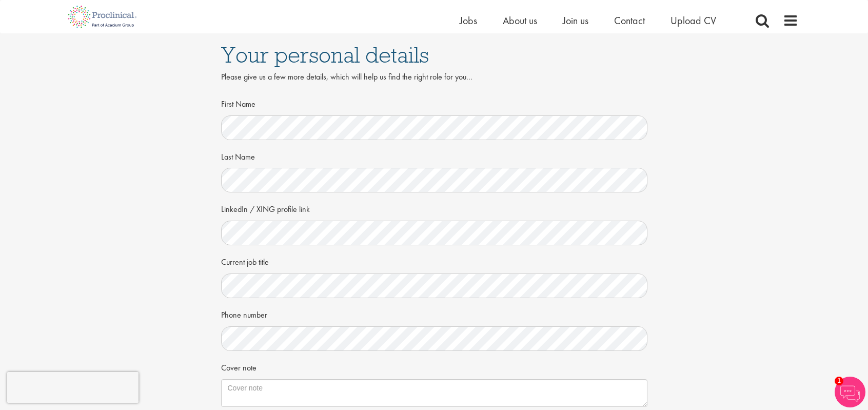  What do you see at coordinates (630, 20) in the screenshot?
I see `a: Contact` at bounding box center [630, 20].